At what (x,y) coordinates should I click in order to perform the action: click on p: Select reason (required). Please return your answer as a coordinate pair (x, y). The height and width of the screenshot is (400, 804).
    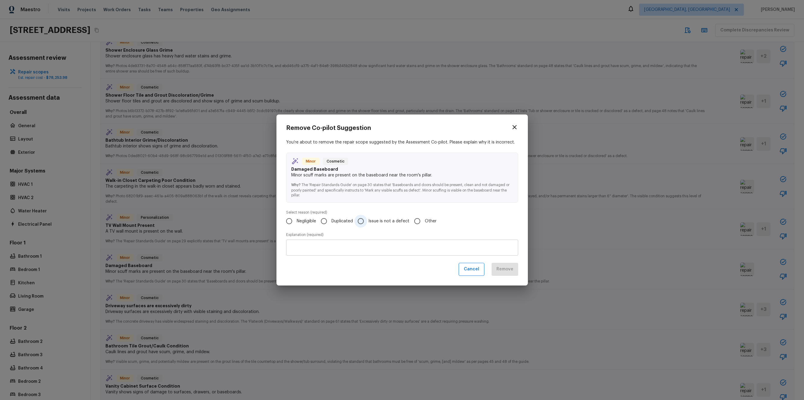
    Looking at the image, I should click on (402, 212).